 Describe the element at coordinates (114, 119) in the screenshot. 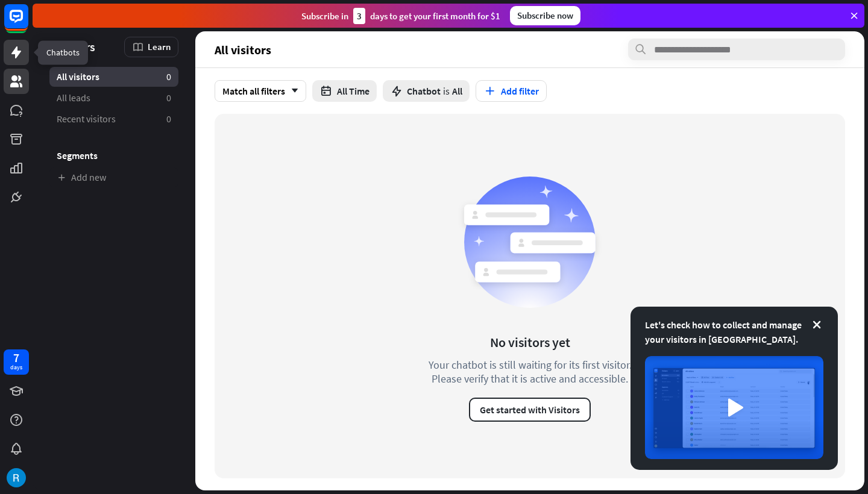

I see `a: Recent visitors 0` at that location.